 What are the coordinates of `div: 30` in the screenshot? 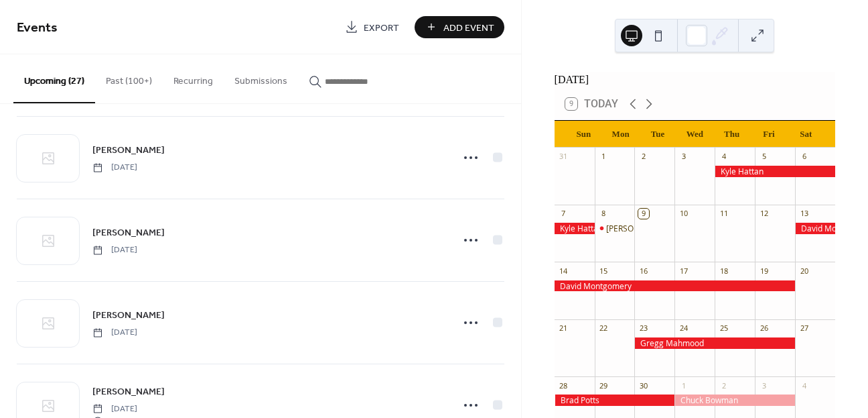 It's located at (643, 385).